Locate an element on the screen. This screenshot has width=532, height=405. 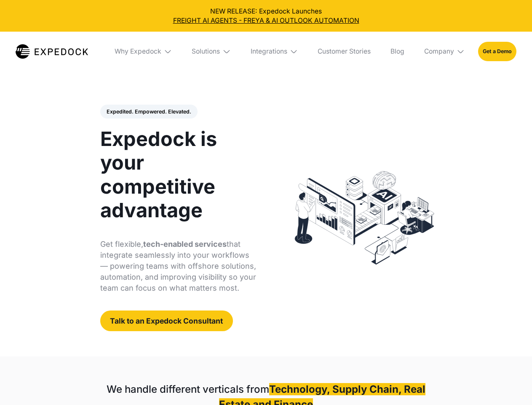
strong: We handle different verticals from is located at coordinates (188, 389).